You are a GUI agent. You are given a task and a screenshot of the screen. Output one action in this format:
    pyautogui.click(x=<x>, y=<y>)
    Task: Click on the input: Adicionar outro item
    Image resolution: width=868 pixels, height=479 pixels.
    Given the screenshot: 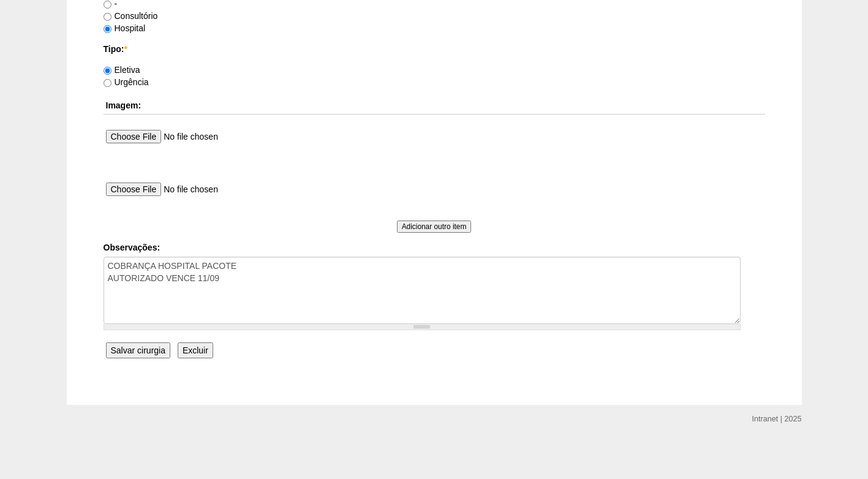 What is the action you would take?
    pyautogui.click(x=434, y=226)
    